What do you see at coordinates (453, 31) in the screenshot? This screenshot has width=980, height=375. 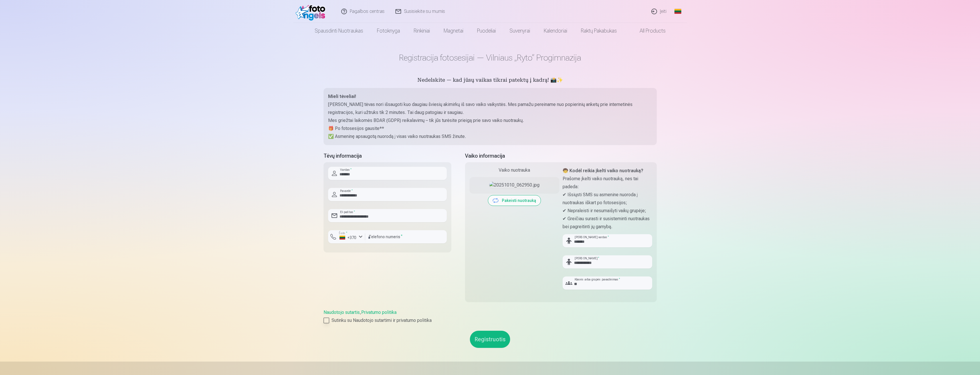 I see `a: Magnetai` at bounding box center [453, 31].